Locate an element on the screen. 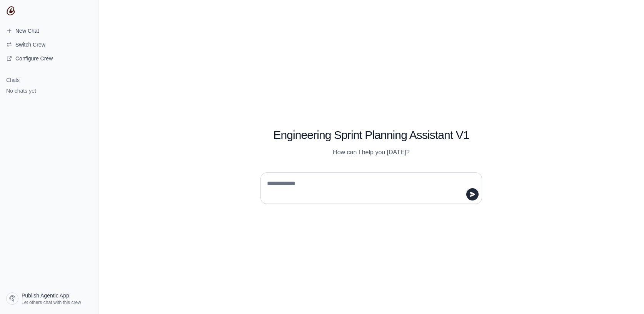 This screenshot has height=314, width=644. a: Configure Crew is located at coordinates (49, 59).